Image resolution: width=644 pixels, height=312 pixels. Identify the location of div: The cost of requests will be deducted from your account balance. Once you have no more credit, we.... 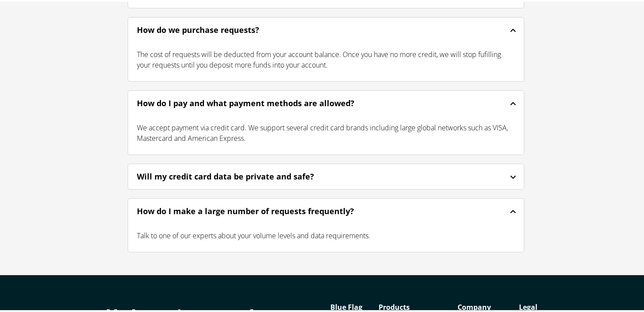
(326, 58).